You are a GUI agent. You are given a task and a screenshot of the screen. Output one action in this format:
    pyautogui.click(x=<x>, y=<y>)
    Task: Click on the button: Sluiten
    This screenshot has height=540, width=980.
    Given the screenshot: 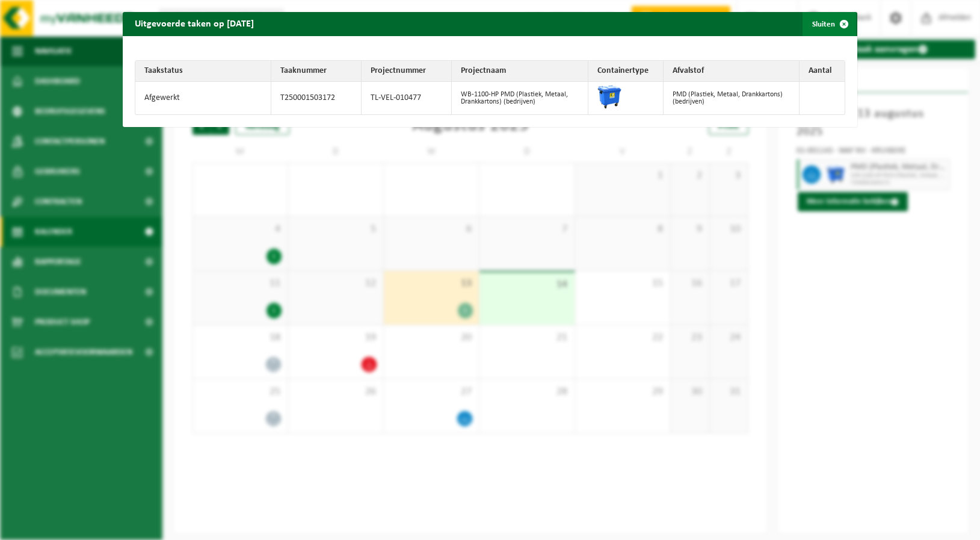 What is the action you would take?
    pyautogui.click(x=829, y=24)
    